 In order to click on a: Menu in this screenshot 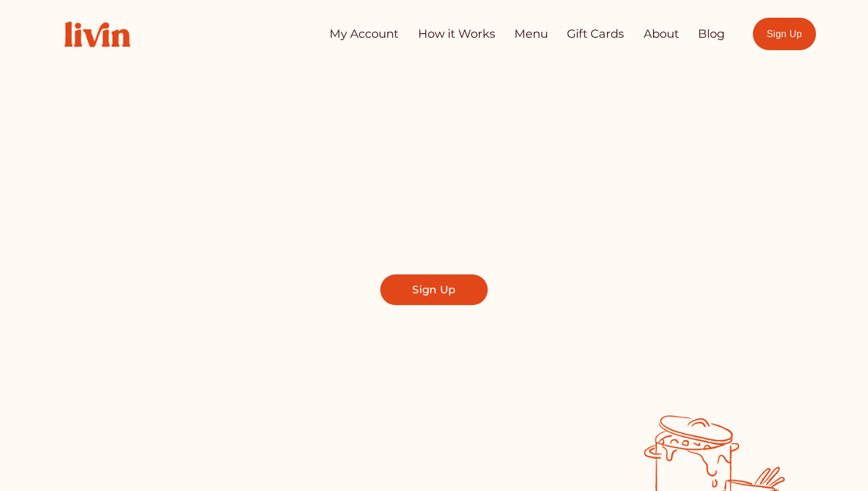, I will do `click(531, 34)`.